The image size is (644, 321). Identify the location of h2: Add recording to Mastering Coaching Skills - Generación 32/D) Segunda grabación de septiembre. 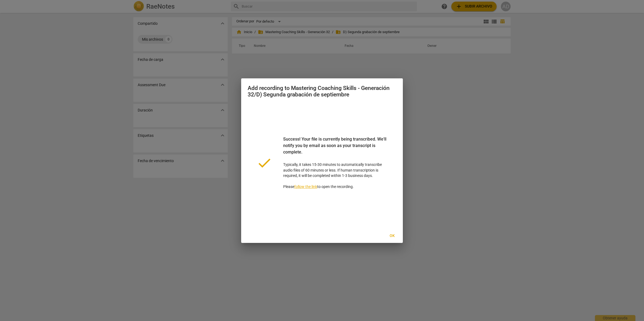
(322, 91).